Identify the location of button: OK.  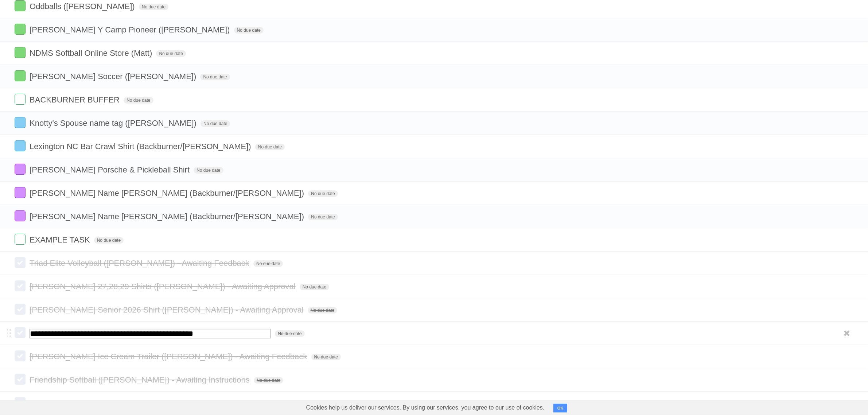
(561, 408).